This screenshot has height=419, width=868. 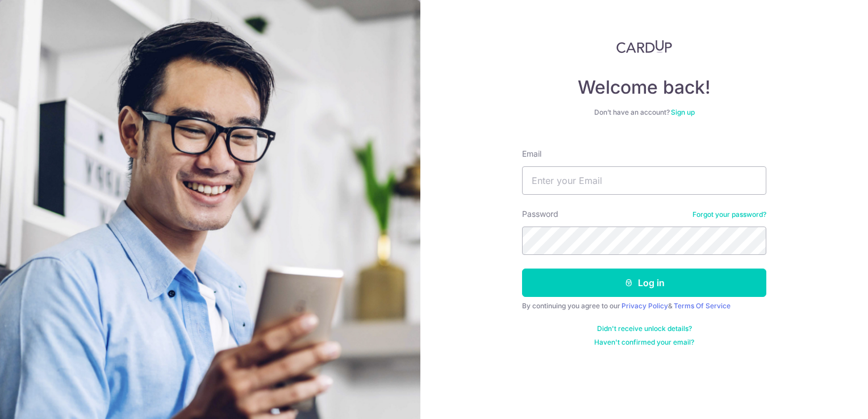 I want to click on a: Privacy Policy, so click(x=644, y=305).